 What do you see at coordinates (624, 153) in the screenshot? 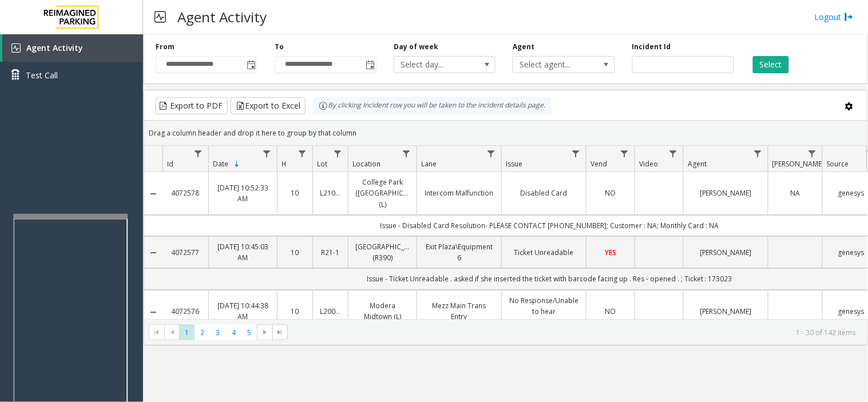
I see `a: Vend Filter Menu` at bounding box center [624, 153].